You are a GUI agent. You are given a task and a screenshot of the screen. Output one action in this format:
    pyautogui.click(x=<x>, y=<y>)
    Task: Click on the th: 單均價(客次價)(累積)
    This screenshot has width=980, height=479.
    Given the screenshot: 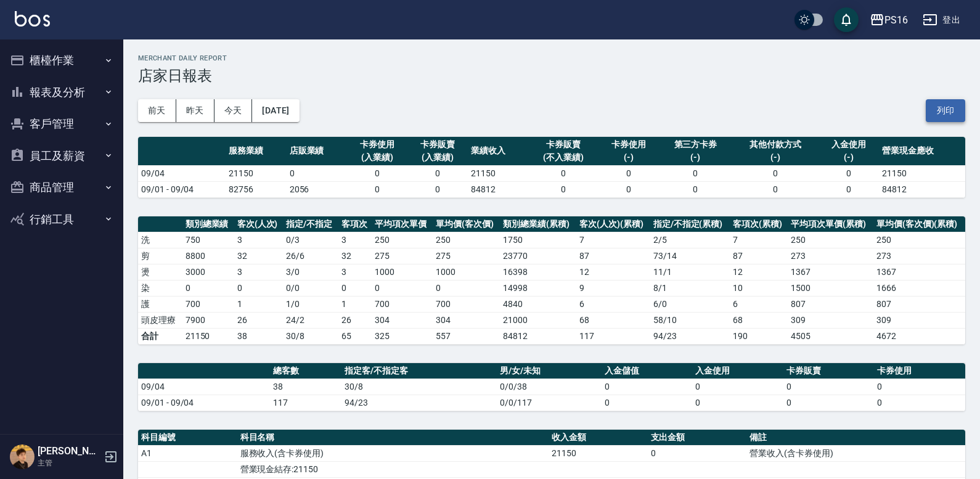 What is the action you would take?
    pyautogui.click(x=919, y=225)
    